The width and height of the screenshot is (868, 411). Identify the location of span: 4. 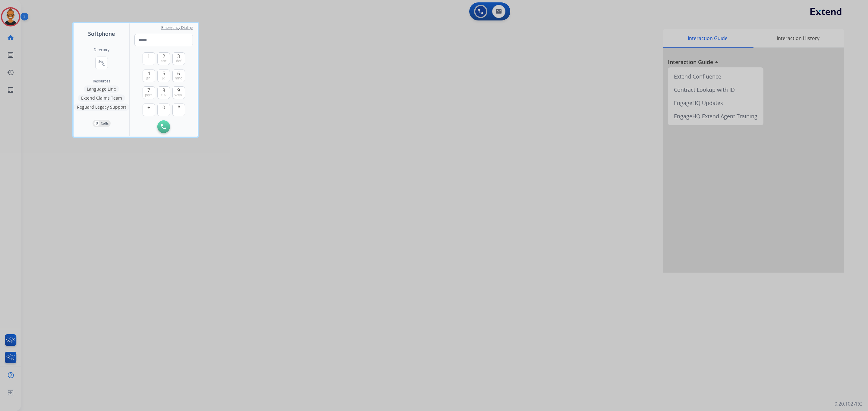
(148, 73).